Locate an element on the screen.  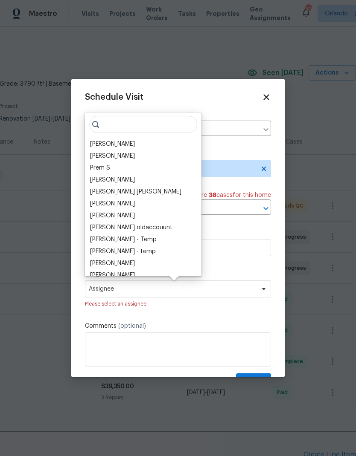
span: 38 is located at coordinates (212, 195).